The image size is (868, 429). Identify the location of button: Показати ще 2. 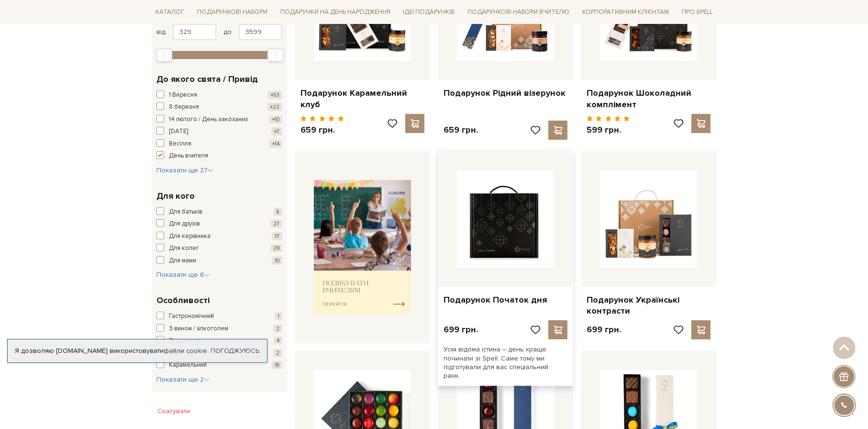
(183, 380).